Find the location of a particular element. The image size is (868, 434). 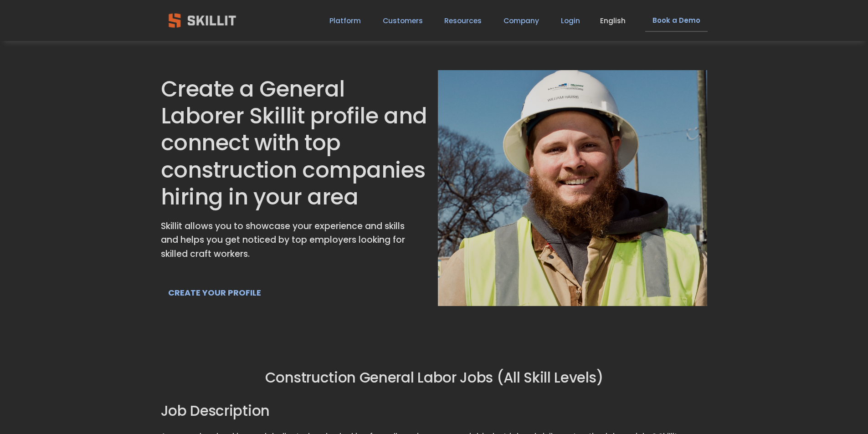

a: Skillit is located at coordinates (203, 20).